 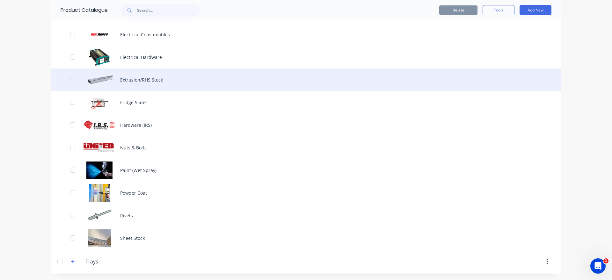 I want to click on div: Electrical ConsumablesElectrical Consumables, so click(x=306, y=34).